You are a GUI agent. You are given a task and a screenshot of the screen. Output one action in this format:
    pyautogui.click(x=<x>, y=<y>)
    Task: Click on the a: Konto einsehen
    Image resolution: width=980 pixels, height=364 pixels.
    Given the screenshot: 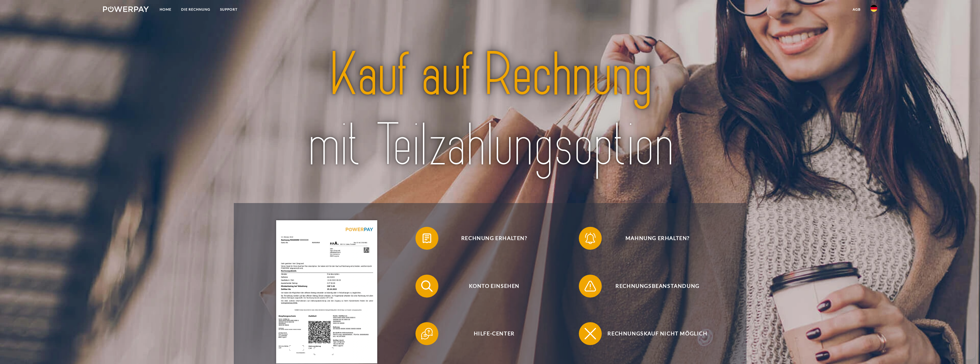 What is the action you would take?
    pyautogui.click(x=490, y=286)
    